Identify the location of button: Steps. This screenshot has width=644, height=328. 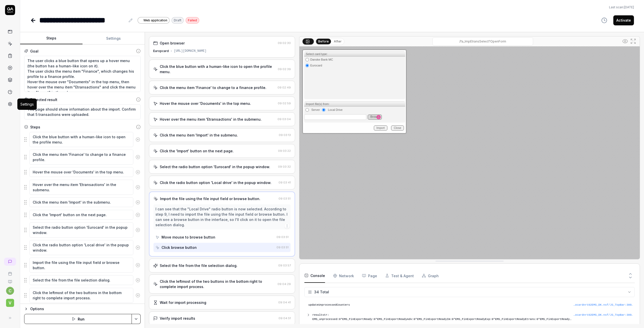
(51, 38).